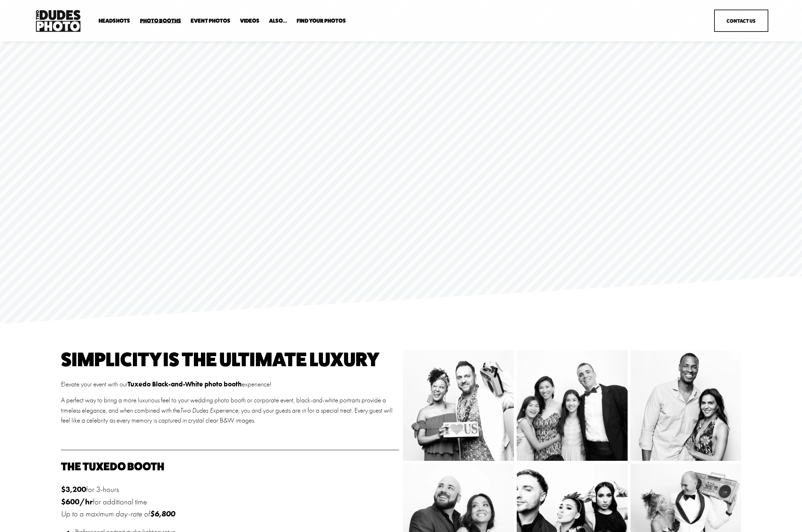 The width and height of the screenshot is (802, 532). What do you see at coordinates (161, 21) in the screenshot?
I see `span: Photo Booths` at bounding box center [161, 21].